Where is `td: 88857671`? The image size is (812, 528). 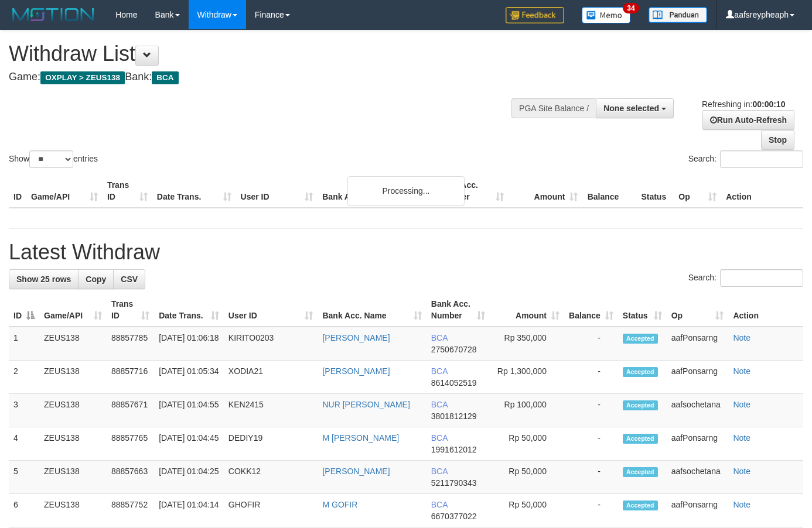
td: 88857671 is located at coordinates (130, 410).